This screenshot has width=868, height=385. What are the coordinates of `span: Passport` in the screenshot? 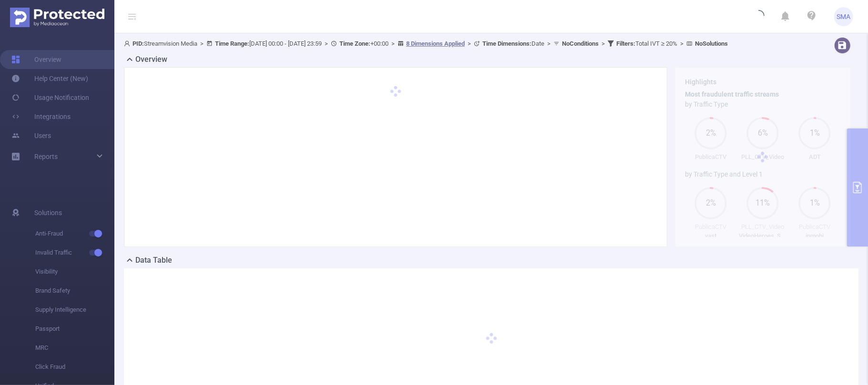 It's located at (75, 329).